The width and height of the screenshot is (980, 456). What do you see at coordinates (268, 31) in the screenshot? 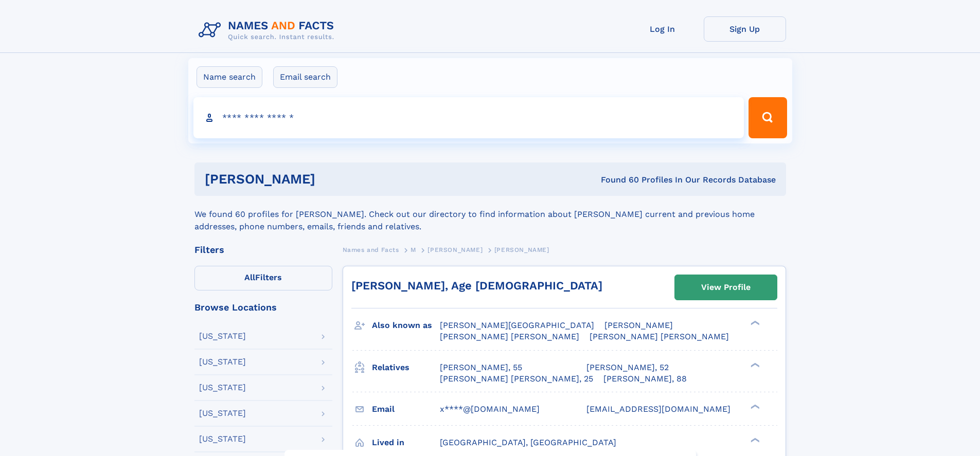
I see `img: Logo Names and Facts` at bounding box center [268, 31].